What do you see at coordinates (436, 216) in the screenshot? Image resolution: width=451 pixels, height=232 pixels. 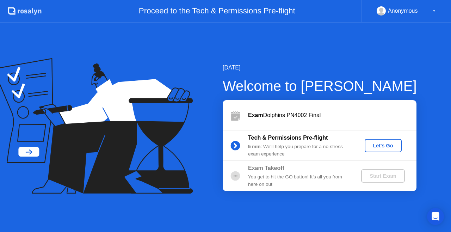 I see `div: Open Intercom Messenger` at bounding box center [436, 216].